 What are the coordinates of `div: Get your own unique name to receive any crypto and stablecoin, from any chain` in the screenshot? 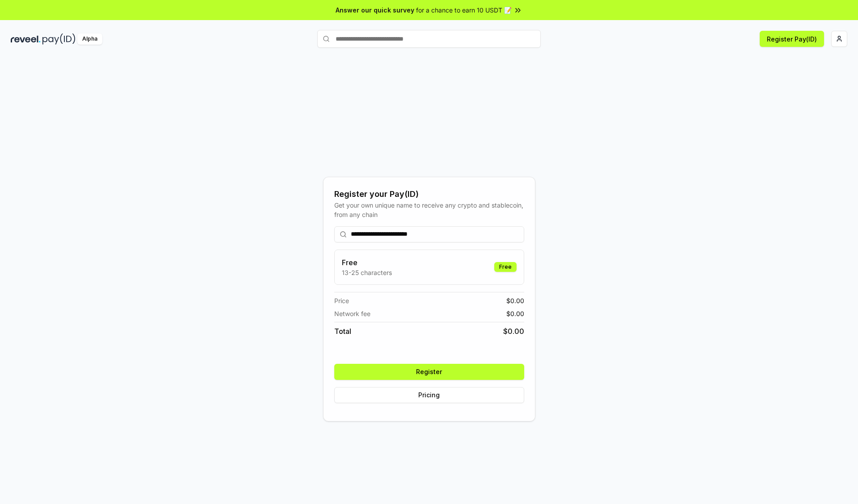 It's located at (429, 210).